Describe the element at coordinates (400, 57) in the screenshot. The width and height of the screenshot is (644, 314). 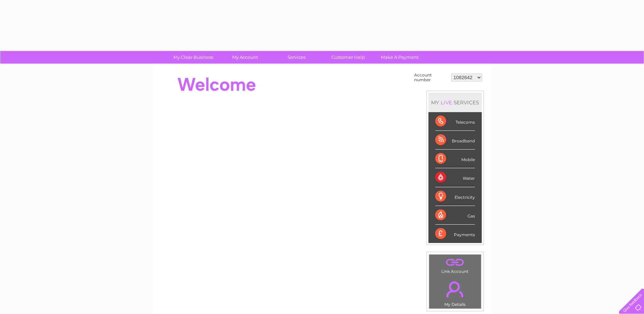
I see `a: Make A Payment` at that location.